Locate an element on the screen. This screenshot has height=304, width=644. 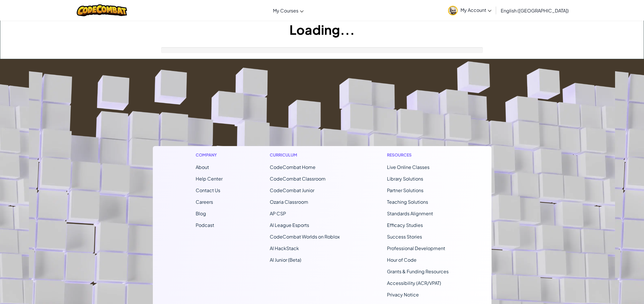
a: About is located at coordinates (203, 167).